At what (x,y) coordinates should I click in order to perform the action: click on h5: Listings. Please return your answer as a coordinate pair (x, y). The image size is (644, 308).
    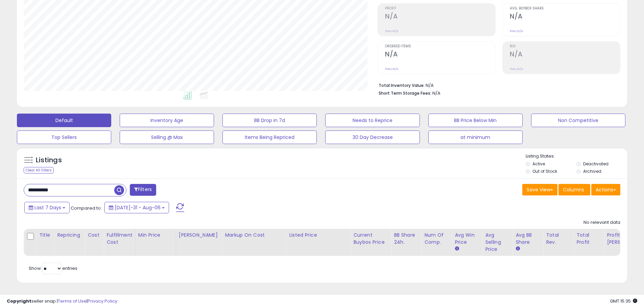
    Looking at the image, I should click on (48, 160).